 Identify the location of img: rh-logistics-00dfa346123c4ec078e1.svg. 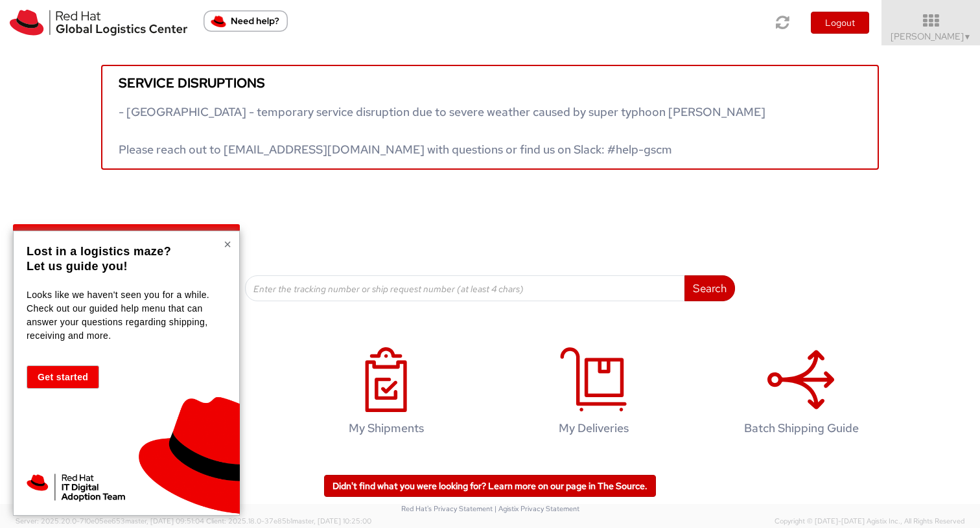
(99, 23).